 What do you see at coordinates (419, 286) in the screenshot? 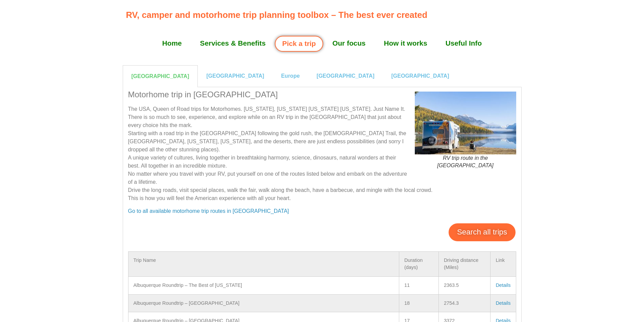
I see `td: 11` at bounding box center [419, 286].